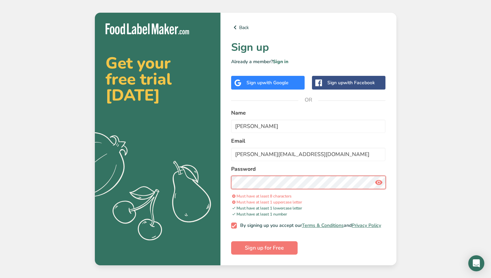  Describe the element at coordinates (264, 248) in the screenshot. I see `span: Sign up for Free` at that location.